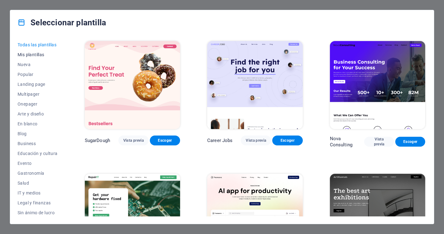  Describe the element at coordinates (38, 143) in the screenshot. I see `button: Business` at that location.